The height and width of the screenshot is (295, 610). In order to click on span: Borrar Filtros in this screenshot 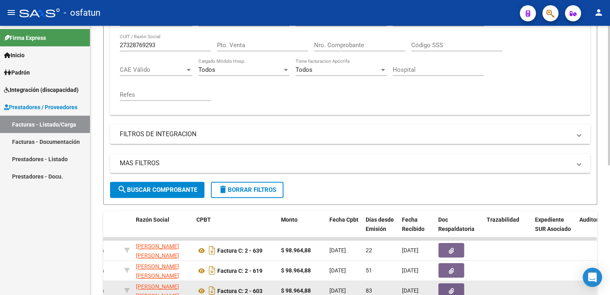, I will do `click(247, 190)`.